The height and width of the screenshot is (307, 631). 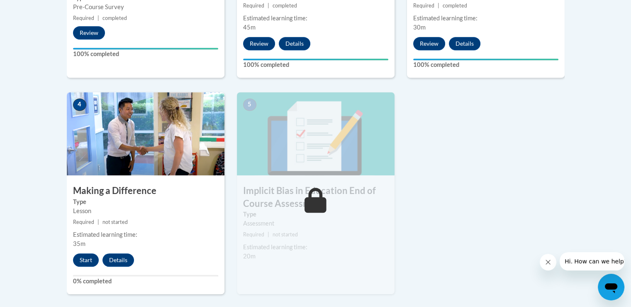 I want to click on span: Hi. How can we help?, so click(x=36, y=9).